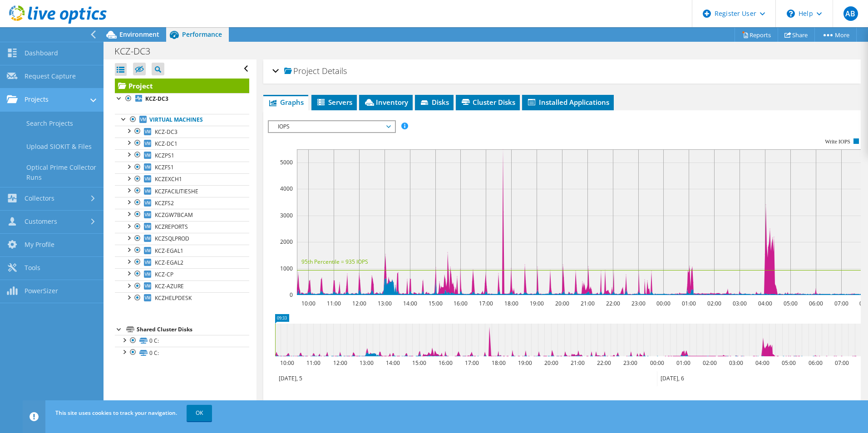 This screenshot has height=433, width=868. Describe the element at coordinates (116, 413) in the screenshot. I see `span: This site uses cookies to track your navigation.` at that location.